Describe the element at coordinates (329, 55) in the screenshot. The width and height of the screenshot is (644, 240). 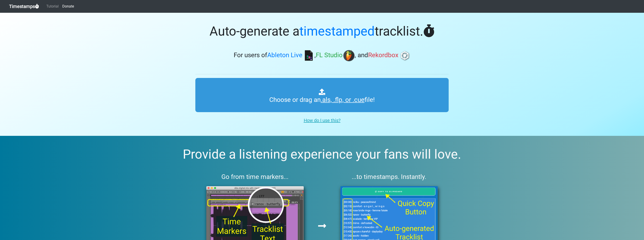
I see `span: FL Studio` at that location.